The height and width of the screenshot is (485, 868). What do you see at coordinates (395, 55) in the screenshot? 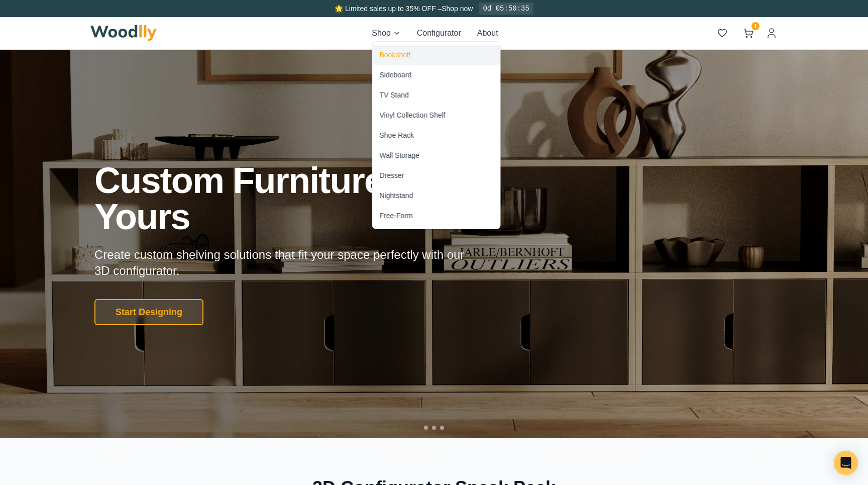
I see `div: Bookshelf` at bounding box center [395, 55].